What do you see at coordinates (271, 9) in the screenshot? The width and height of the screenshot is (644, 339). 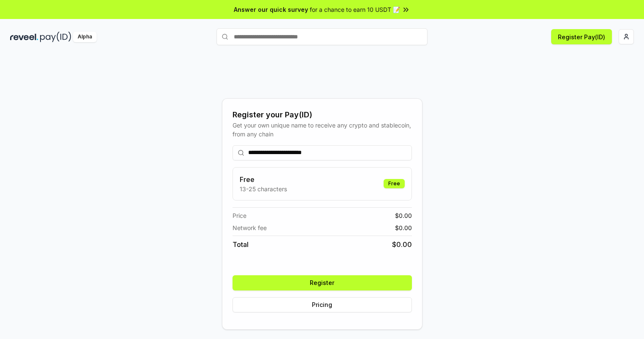 I see `span: Answer our quick survey` at bounding box center [271, 9].